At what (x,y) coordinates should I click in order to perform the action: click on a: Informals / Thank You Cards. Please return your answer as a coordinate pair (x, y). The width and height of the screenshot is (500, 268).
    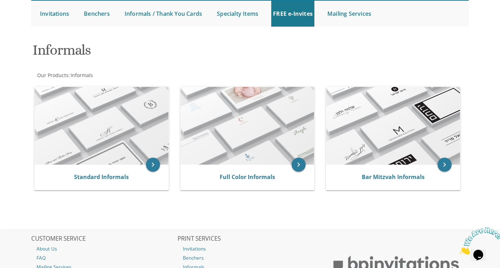
    Looking at the image, I should click on (163, 14).